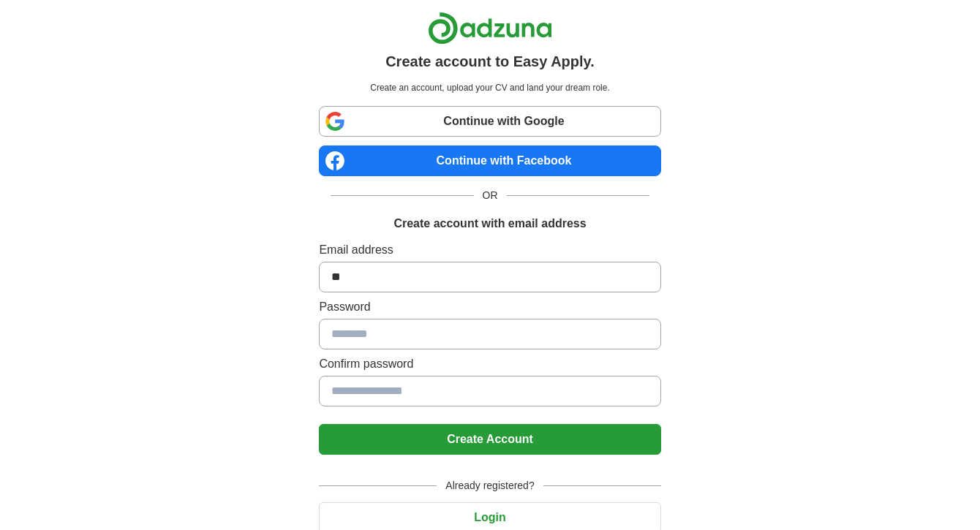 The image size is (980, 530). Describe the element at coordinates (490, 250) in the screenshot. I see `label: Email address` at that location.